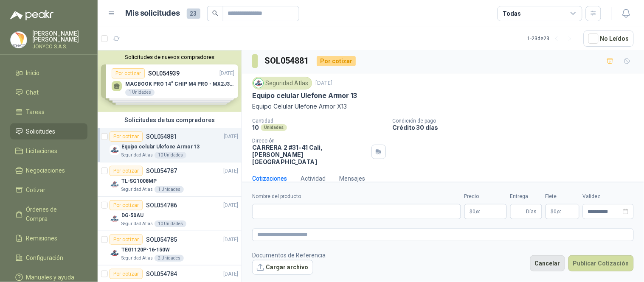 This screenshot has height=282, width=644. I want to click on button: Solicitudes de nuevos compradores, so click(170, 57).